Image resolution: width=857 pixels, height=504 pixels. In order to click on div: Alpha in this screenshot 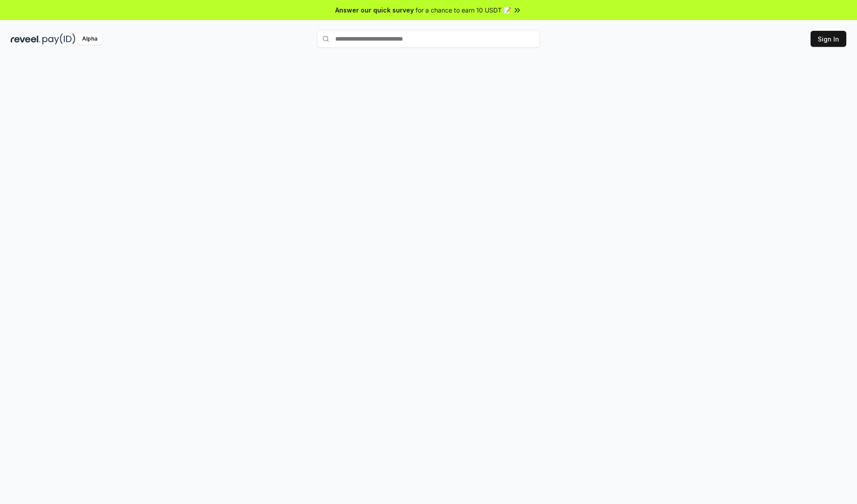, I will do `click(90, 39)`.